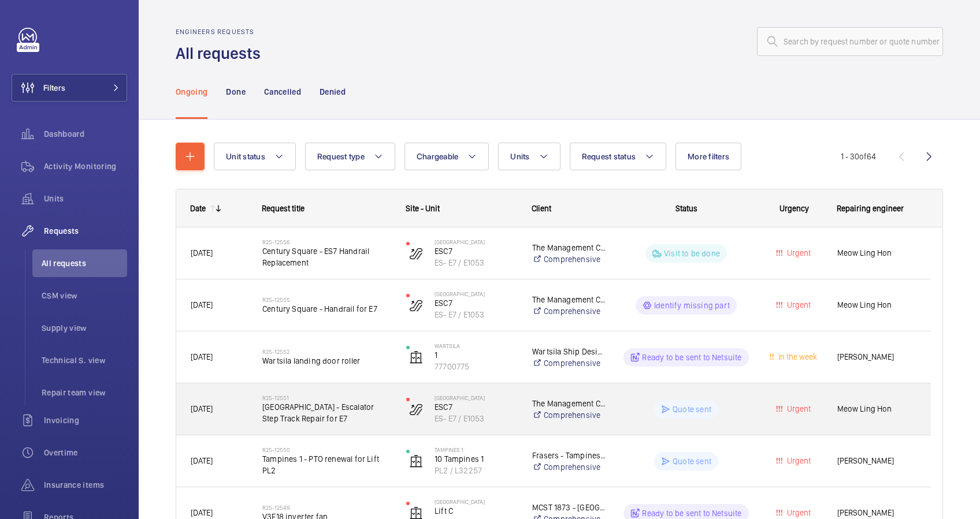  Describe the element at coordinates (476, 511) in the screenshot. I see `p: Lift C` at that location.